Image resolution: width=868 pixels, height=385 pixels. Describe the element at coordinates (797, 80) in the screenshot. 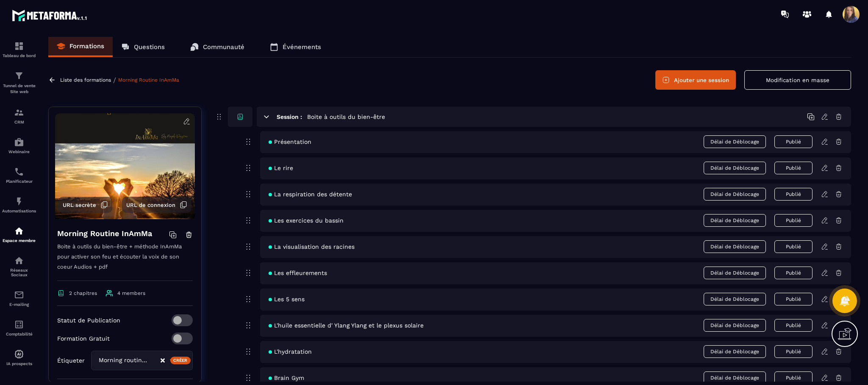

I see `button: Modification en masse` at that location.